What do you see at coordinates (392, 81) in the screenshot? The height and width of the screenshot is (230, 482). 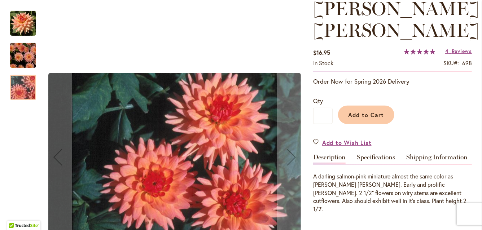 I see `p: Order Now for Spring 2026 Delivery` at bounding box center [392, 81].